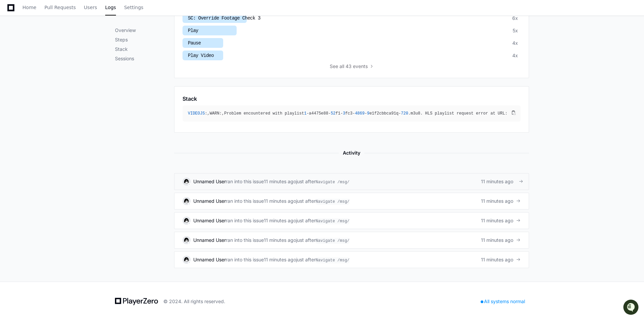  I want to click on span: 720, so click(405, 113).